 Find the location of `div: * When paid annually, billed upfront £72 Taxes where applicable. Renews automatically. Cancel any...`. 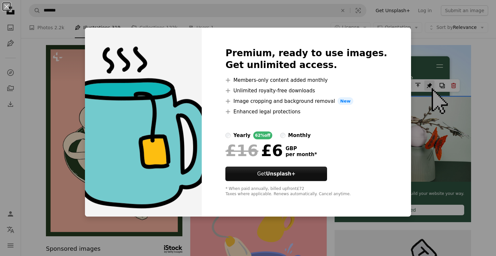

div: * When paid annually, billed upfront £72 Taxes where applicable. Renews automatically. Cancel any... is located at coordinates (306, 191).